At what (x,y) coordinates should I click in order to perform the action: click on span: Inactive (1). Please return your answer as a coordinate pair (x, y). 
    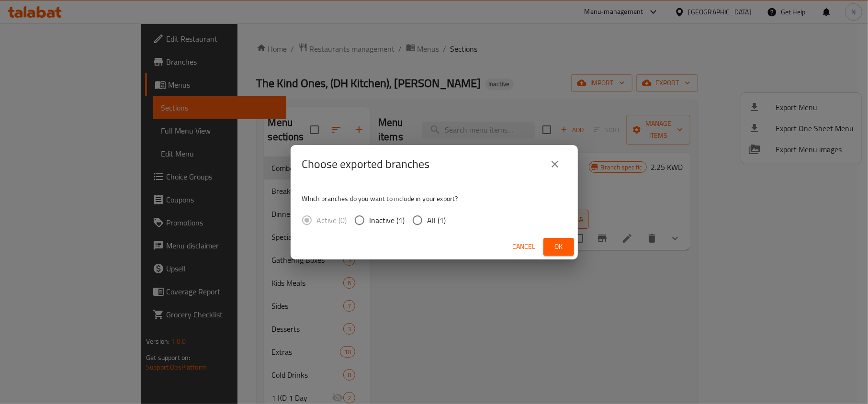
    Looking at the image, I should click on (387, 220).